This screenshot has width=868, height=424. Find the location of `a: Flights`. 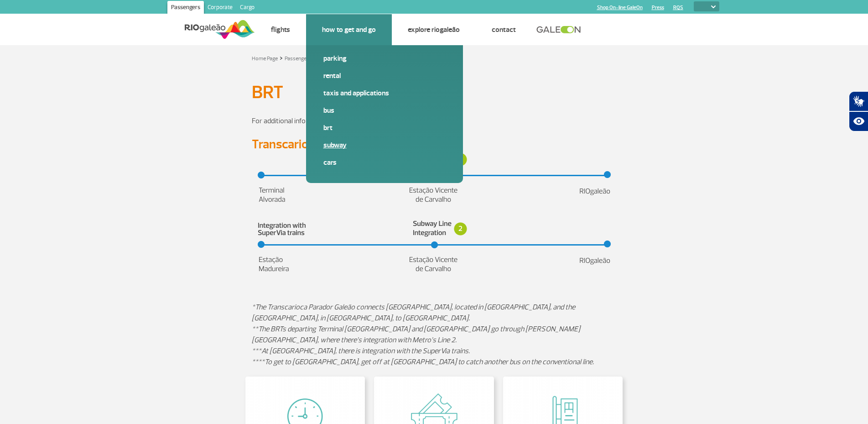

a: Flights is located at coordinates (280, 29).